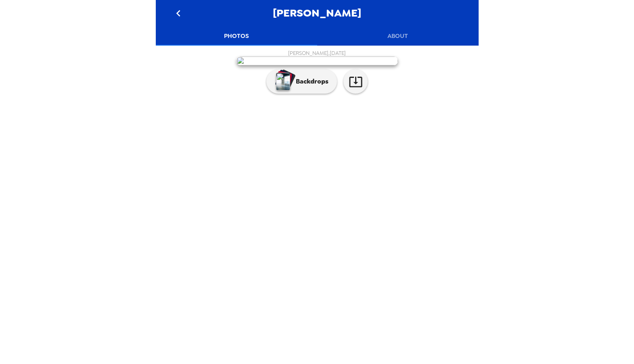  Describe the element at coordinates (317, 61) in the screenshot. I see `img: user` at that location.